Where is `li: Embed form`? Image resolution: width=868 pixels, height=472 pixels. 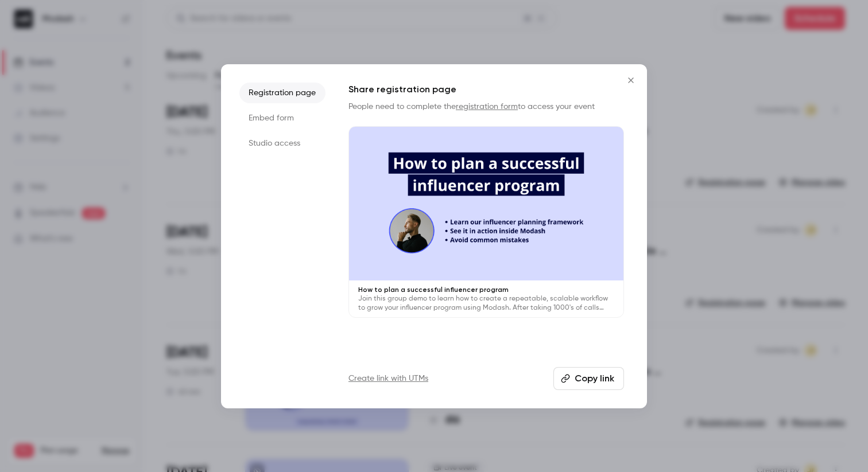 li: Embed form is located at coordinates (282, 118).